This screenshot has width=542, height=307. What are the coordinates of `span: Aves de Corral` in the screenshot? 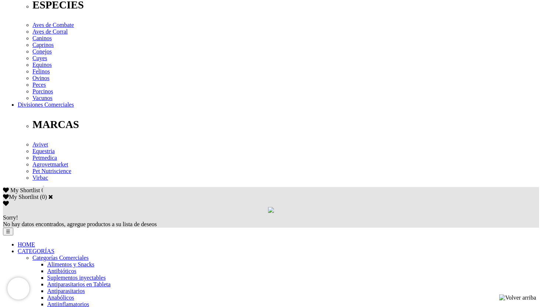 It's located at (50, 31).